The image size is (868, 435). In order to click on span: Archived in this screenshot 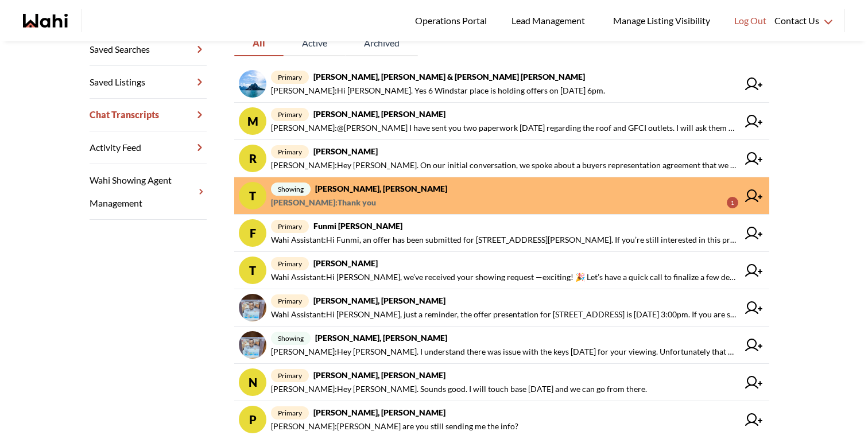, I will do `click(382, 43)`.